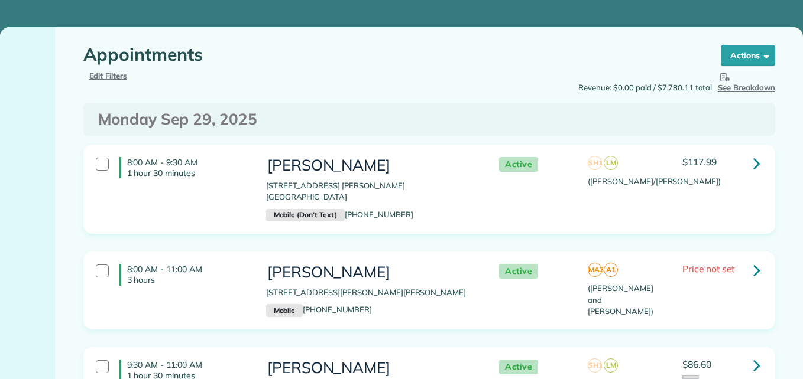 The height and width of the screenshot is (379, 803). Describe the element at coordinates (429, 119) in the screenshot. I see `h3: Monday Sep 29, 2025` at that location.